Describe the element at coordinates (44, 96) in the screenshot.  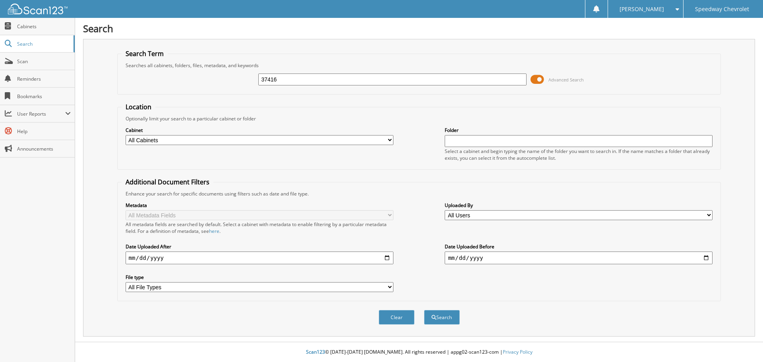
I see `span: Bookmarks` at that location.